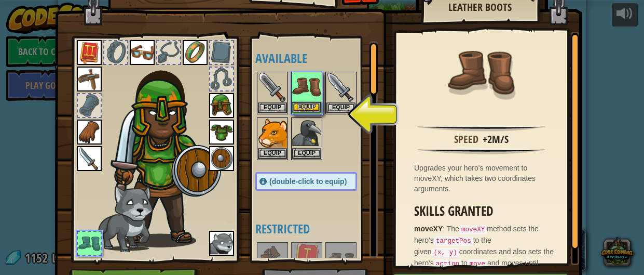 Image resolution: width=644 pixels, height=275 pixels. What do you see at coordinates (316, 58) in the screenshot?
I see `h4: Available` at bounding box center [316, 58].